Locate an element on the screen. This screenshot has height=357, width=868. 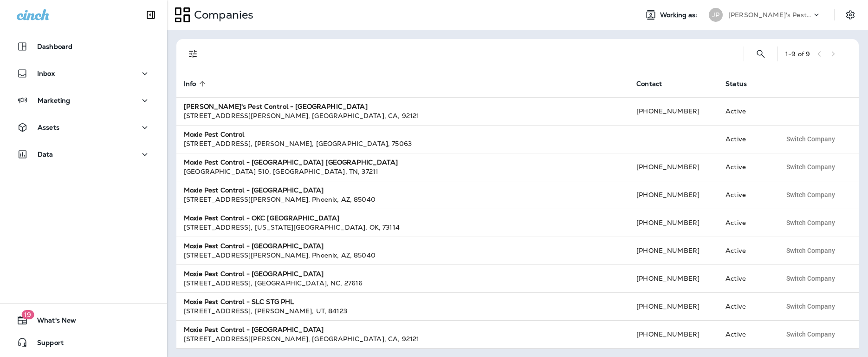
button: Filters is located at coordinates (193, 54).